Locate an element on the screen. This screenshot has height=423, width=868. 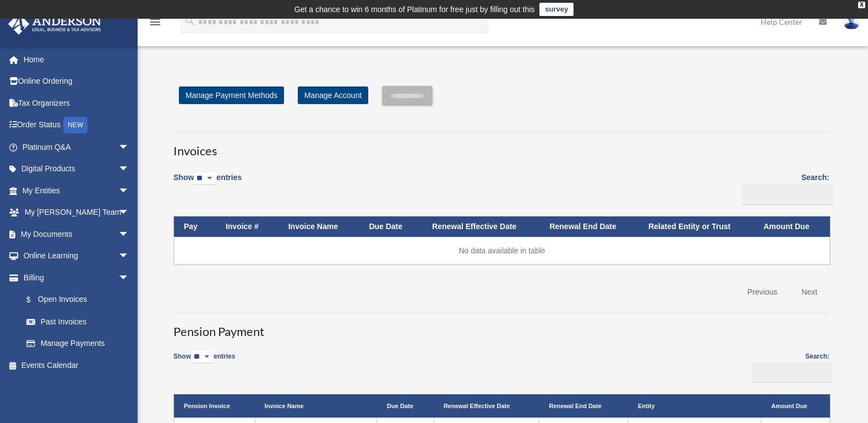
th: Related Entity or Trust: activate to sort column ascending is located at coordinates (696, 226).